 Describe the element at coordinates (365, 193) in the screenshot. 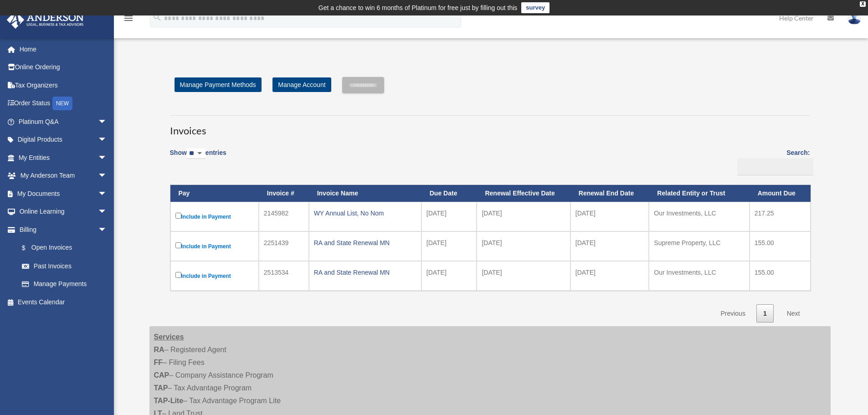

I see `th: Invoice Name: activate to sort column ascending` at that location.